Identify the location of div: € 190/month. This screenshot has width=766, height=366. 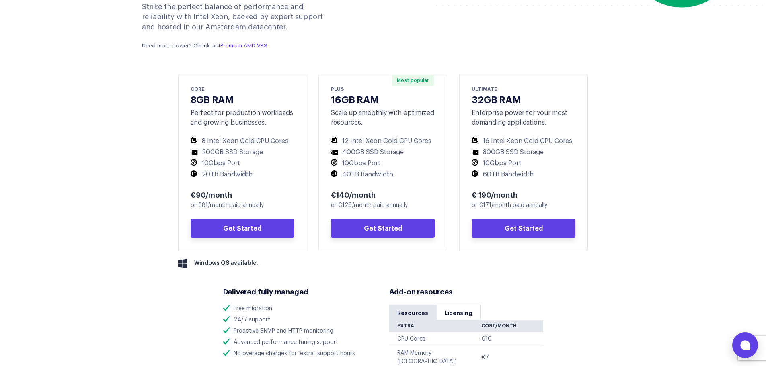
(524, 195).